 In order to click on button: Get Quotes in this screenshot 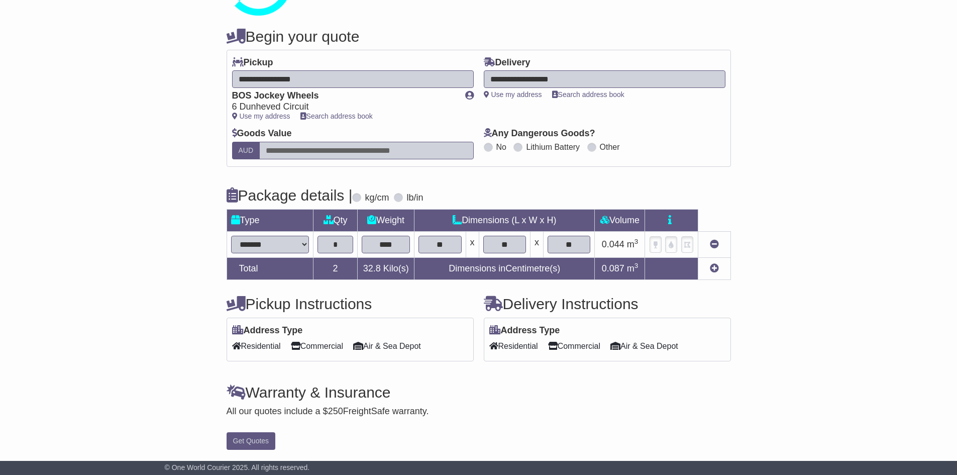, I will do `click(251, 440)`.